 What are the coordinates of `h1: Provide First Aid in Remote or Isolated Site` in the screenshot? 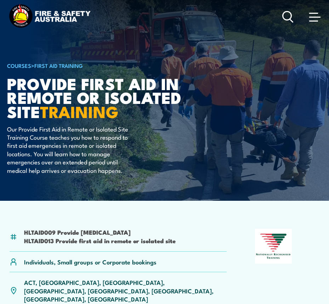 It's located at (94, 97).